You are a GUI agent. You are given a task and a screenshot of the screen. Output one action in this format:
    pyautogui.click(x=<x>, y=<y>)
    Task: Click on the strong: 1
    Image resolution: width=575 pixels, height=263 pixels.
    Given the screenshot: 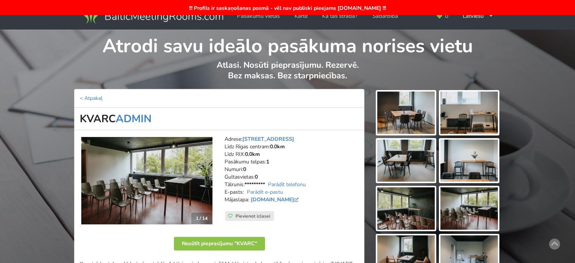 What is the action you would take?
    pyautogui.click(x=268, y=162)
    